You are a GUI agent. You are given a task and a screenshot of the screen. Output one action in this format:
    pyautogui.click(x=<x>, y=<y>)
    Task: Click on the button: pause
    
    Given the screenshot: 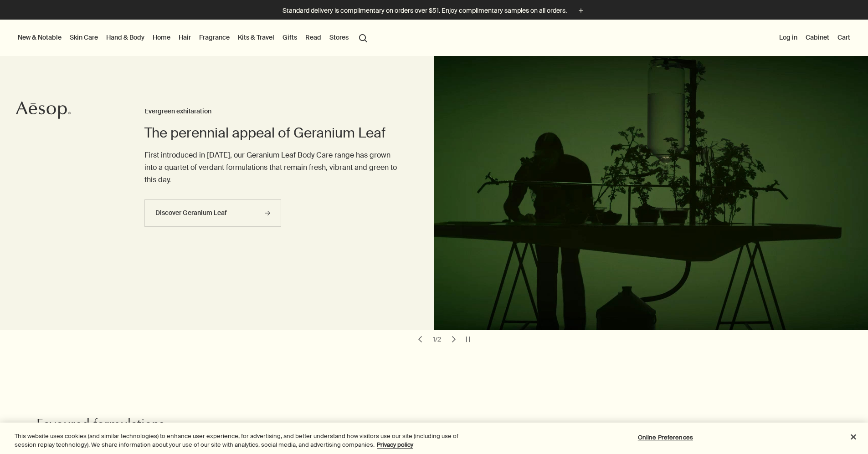 What is the action you would take?
    pyautogui.click(x=468, y=339)
    